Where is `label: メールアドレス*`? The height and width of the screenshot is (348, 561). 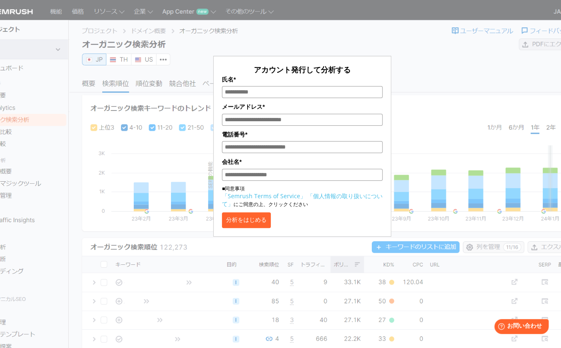 label: メールアドレス* is located at coordinates (302, 107).